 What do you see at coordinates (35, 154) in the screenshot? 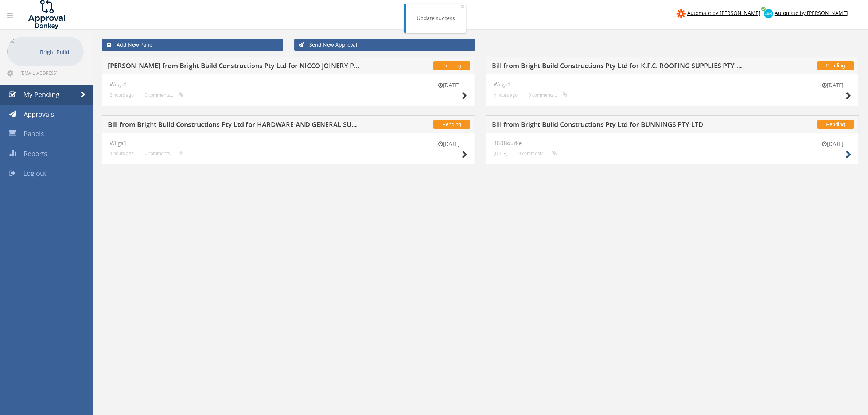
I see `span: Reports` at bounding box center [35, 154].